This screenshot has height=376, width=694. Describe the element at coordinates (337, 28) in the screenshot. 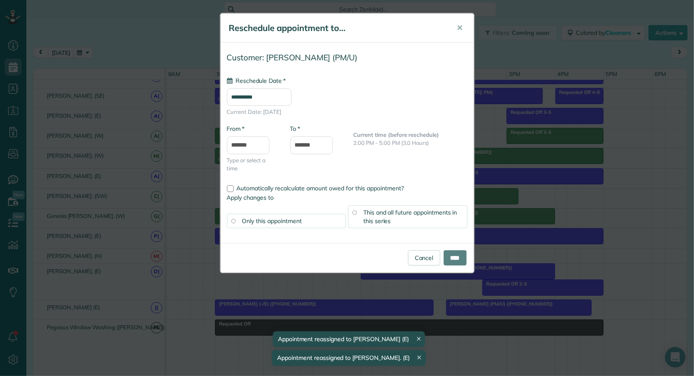

I see `h5: Reschedule appointment to...` at that location.